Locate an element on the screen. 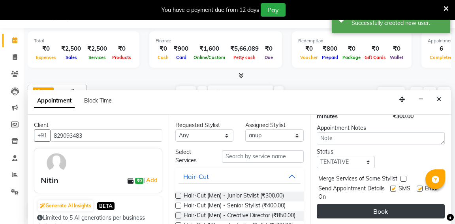  a: x is located at coordinates (49, 91).